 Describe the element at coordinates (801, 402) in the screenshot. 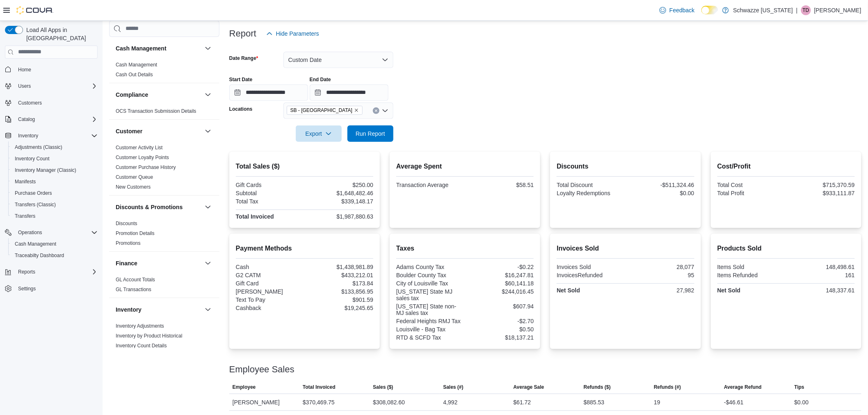

I see `div: $0.00` at that location.